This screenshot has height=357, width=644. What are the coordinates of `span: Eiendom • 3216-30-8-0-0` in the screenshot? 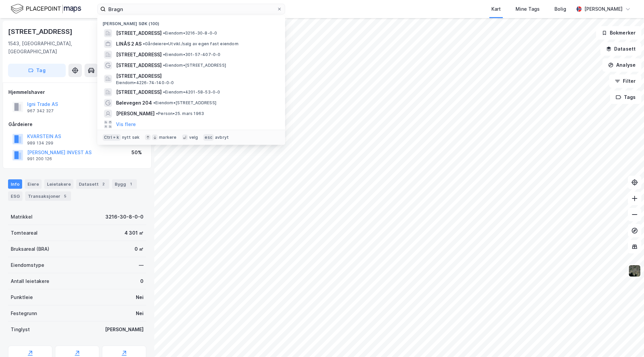 It's located at (190, 33).